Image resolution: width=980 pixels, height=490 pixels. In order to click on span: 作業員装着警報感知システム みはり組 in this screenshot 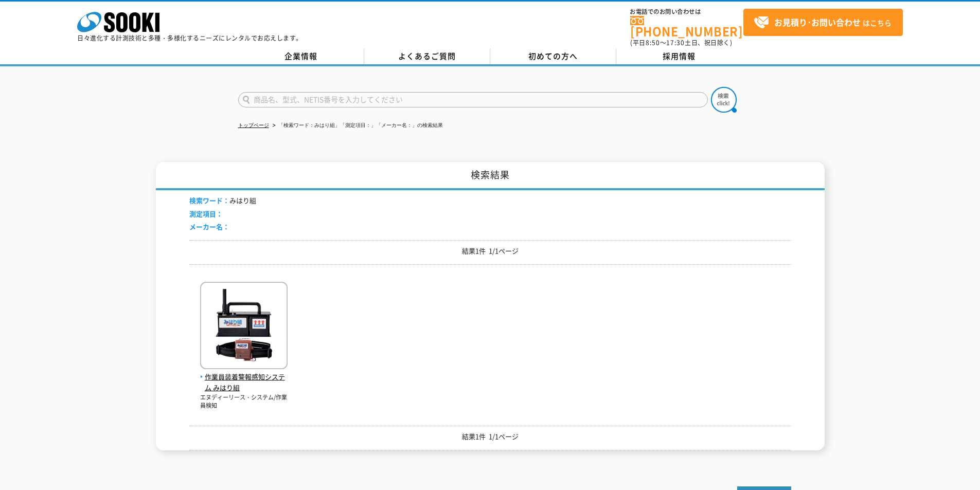, I will do `click(244, 383)`.